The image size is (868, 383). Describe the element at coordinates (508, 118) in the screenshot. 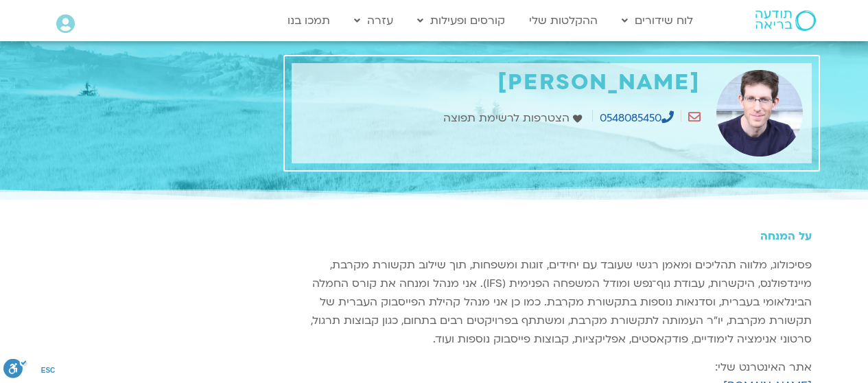

I see `span: הצטרפות לרשימת תפוצה` at that location.